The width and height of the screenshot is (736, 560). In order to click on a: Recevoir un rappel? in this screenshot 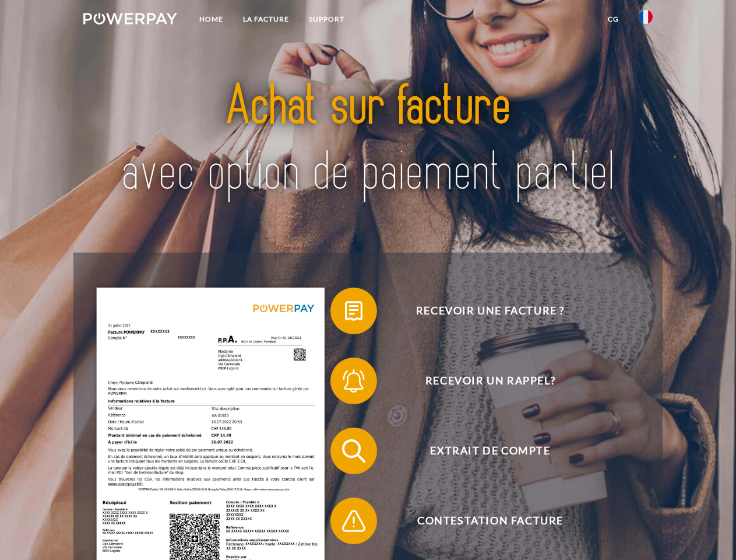, I will do `click(482, 381)`.